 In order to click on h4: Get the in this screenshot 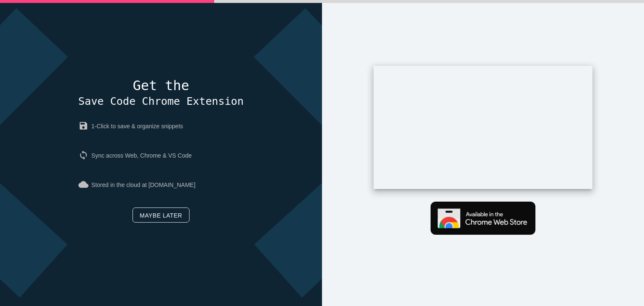, I will do `click(161, 93)`.